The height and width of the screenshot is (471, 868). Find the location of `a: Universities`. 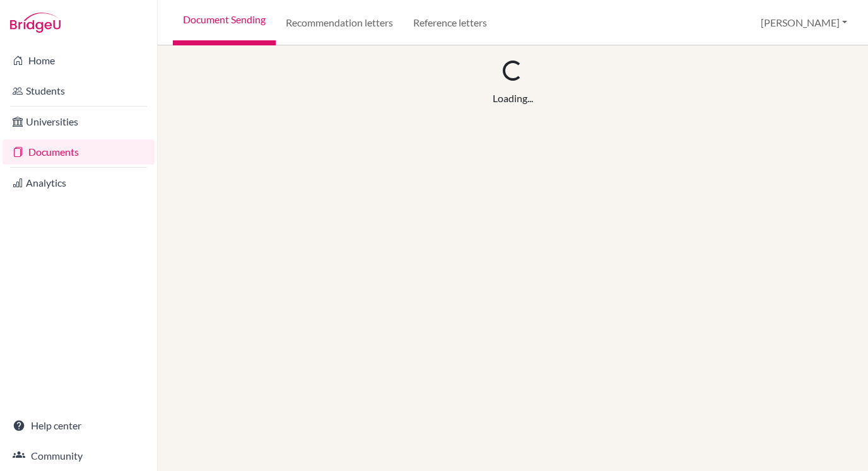

a: Universities is located at coordinates (78, 121).